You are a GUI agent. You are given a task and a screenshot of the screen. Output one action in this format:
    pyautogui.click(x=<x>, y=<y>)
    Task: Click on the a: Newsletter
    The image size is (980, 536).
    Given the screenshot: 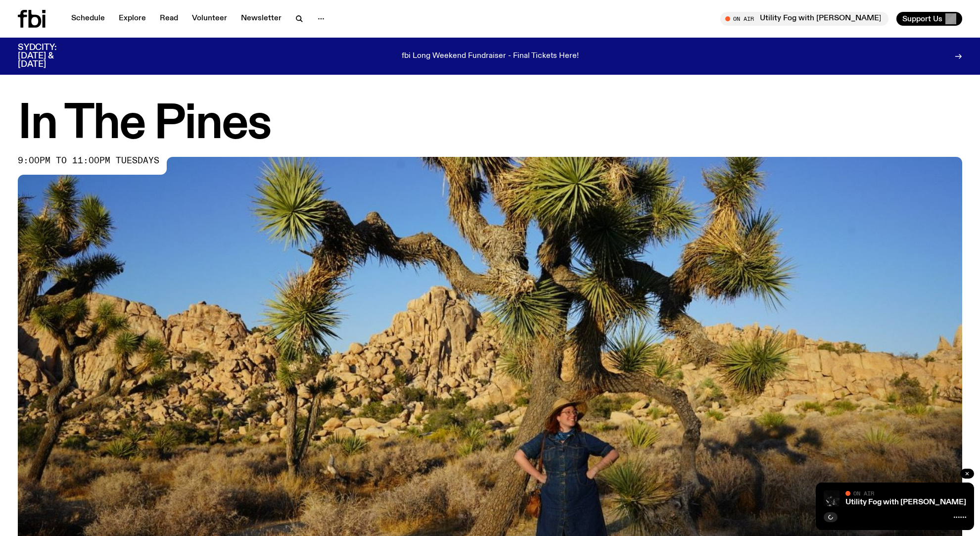 What is the action you would take?
    pyautogui.click(x=261, y=19)
    